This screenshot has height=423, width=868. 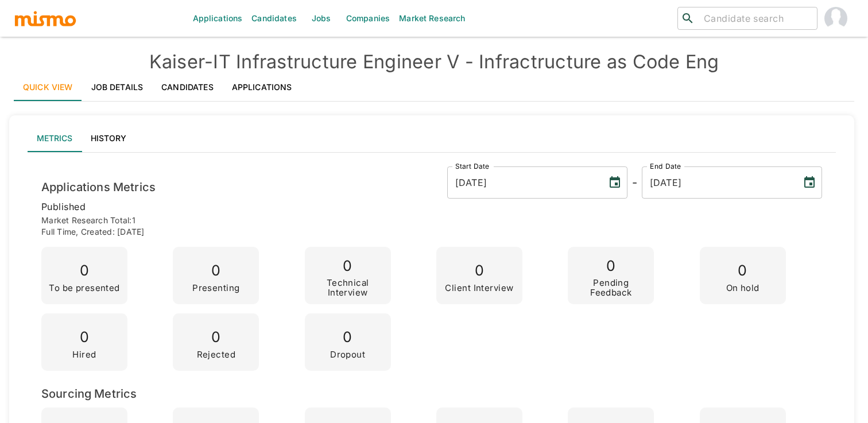 I want to click on div: lab API tabs example, so click(x=432, y=139).